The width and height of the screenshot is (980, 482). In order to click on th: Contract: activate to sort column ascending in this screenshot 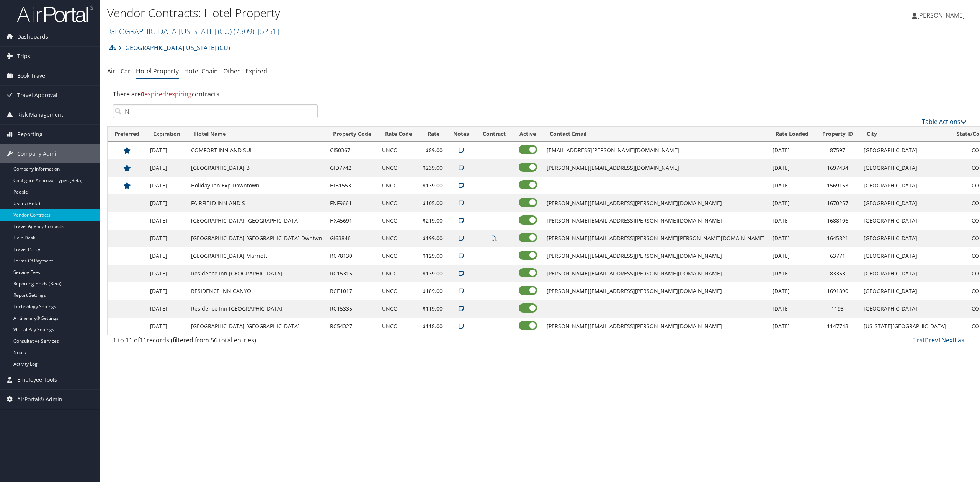, I will do `click(494, 134)`.